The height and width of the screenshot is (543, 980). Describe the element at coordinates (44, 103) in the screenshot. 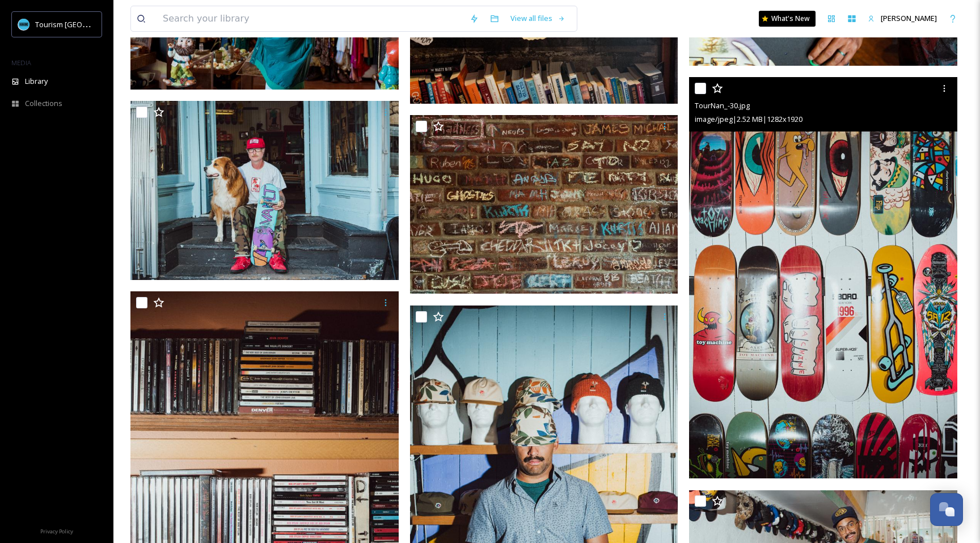

I see `span: Collections` at that location.